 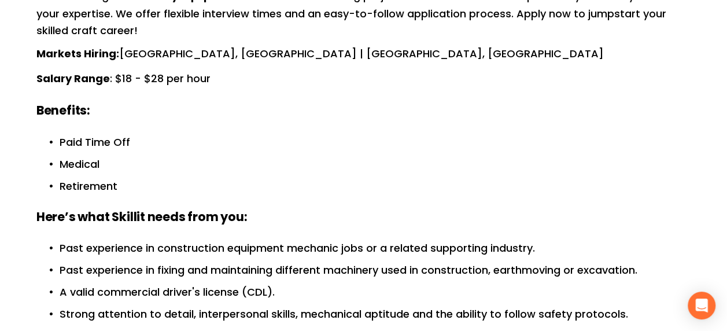 What do you see at coordinates (375, 314) in the screenshot?
I see `p: Strong attention to detail, interpersonal skills, mechanical aptitude and the ability to follow s...` at bounding box center [375, 314].